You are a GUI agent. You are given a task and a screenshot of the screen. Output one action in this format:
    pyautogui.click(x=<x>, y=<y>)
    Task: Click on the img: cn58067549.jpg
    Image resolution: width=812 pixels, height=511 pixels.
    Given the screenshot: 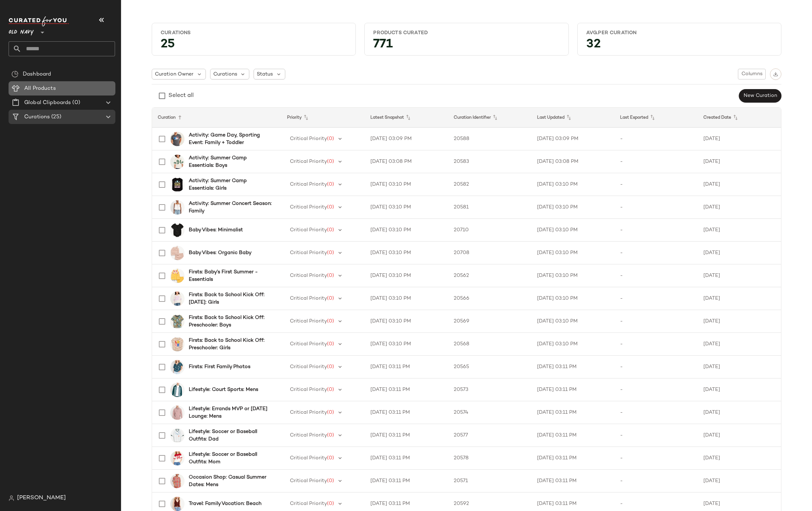 What is the action you would take?
    pyautogui.click(x=178, y=276)
    